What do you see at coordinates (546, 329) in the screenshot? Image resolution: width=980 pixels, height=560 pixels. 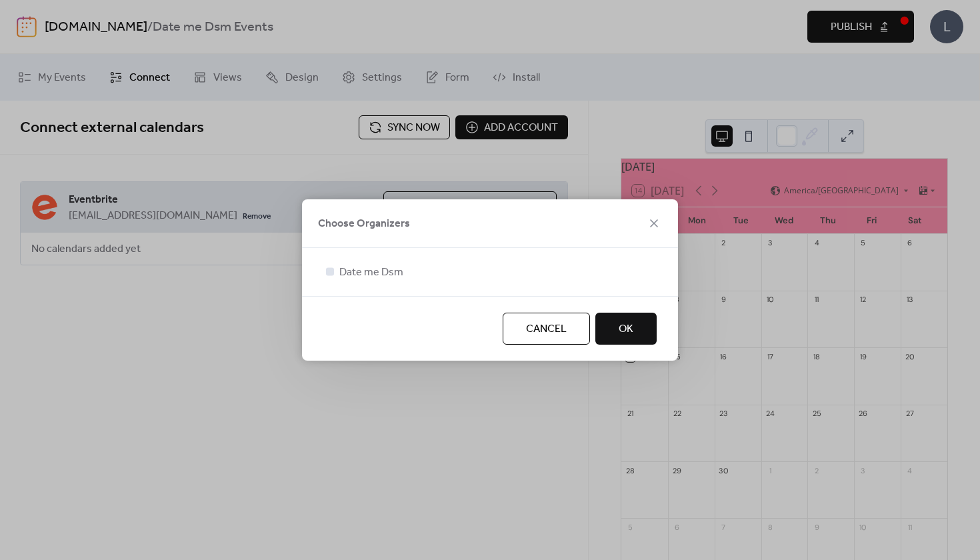 I see `span: Cancel` at bounding box center [546, 329].